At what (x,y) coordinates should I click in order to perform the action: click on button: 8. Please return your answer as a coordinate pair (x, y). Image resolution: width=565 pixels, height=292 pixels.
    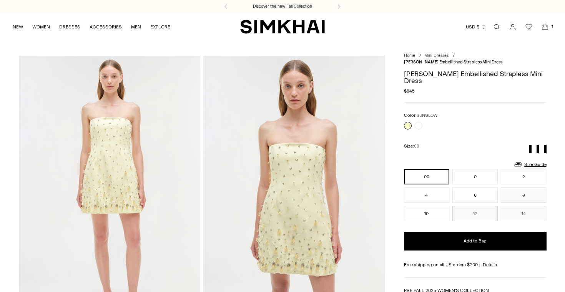
    Looking at the image, I should click on (524, 195).